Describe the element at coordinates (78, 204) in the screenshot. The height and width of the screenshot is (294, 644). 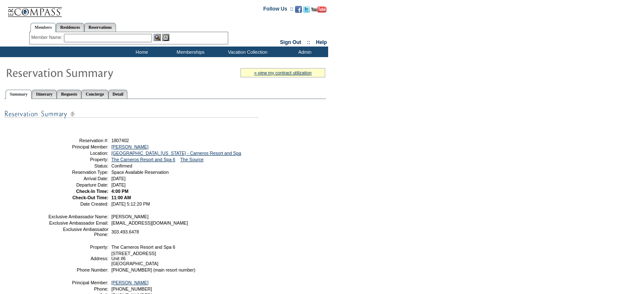
I see `td: Date Created:` at that location.